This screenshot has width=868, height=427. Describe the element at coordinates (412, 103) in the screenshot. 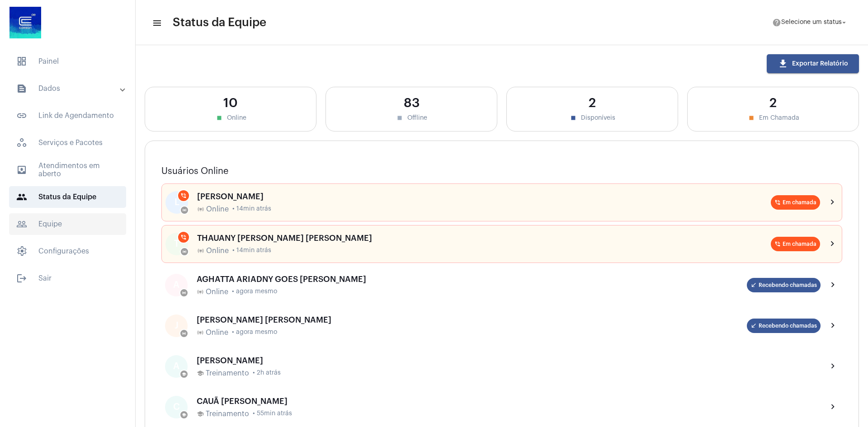

I see `div: 83` at that location.